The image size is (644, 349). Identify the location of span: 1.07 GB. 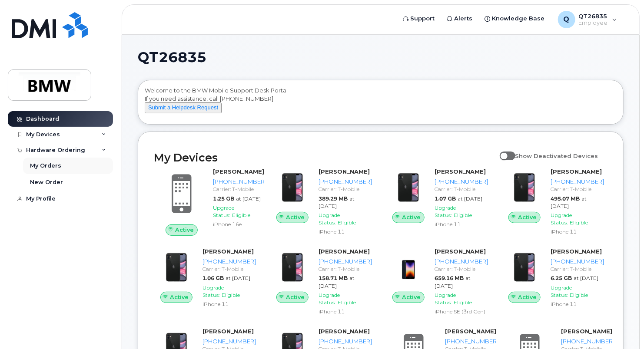
(445, 198).